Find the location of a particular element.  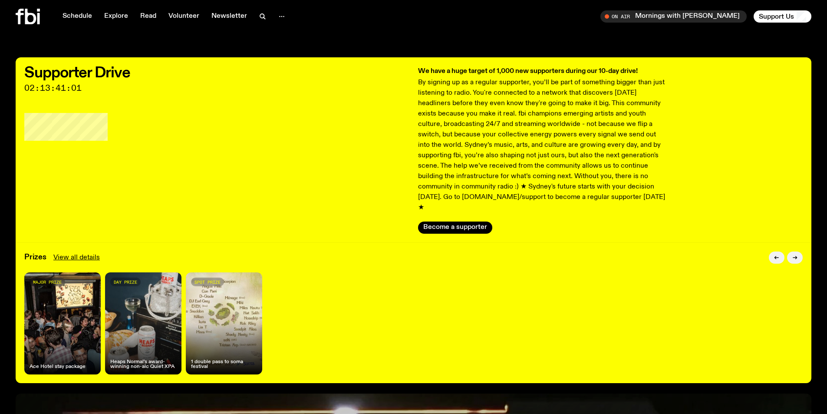

a: Newsletter is located at coordinates (229, 16).